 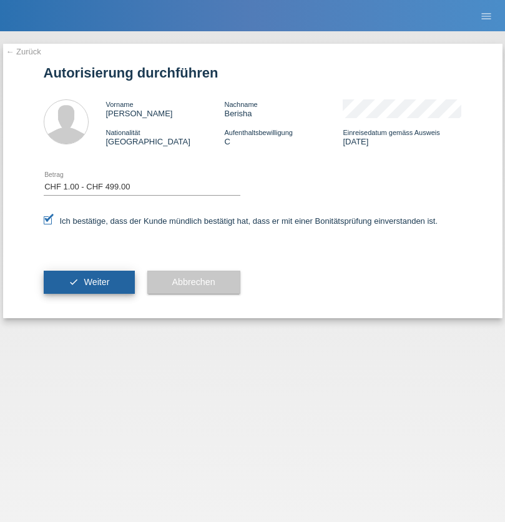 What do you see at coordinates (487, 16) in the screenshot?
I see `i: menu` at bounding box center [487, 16].